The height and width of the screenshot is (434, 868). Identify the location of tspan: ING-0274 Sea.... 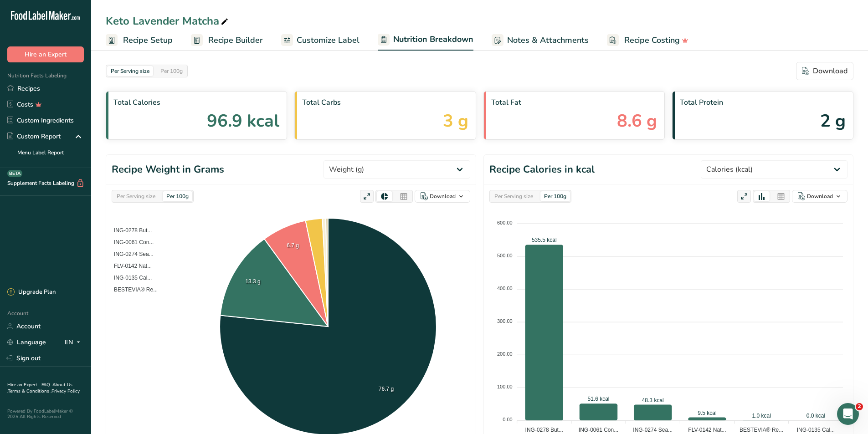
(653, 430).